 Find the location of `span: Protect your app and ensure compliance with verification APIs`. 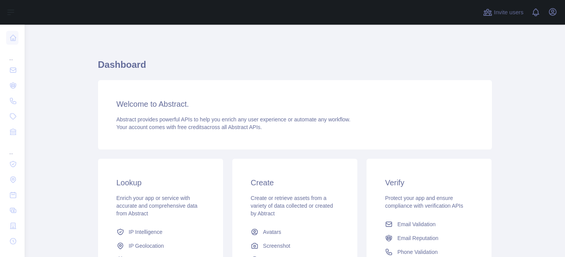

span: Protect your app and ensure compliance with verification APIs is located at coordinates (424, 202).